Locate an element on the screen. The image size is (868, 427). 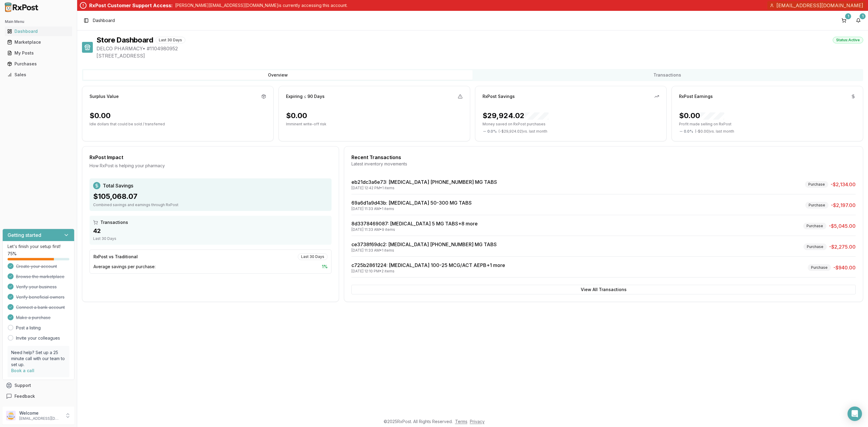
div: Expiring ≤ 90 Days is located at coordinates (305, 96).